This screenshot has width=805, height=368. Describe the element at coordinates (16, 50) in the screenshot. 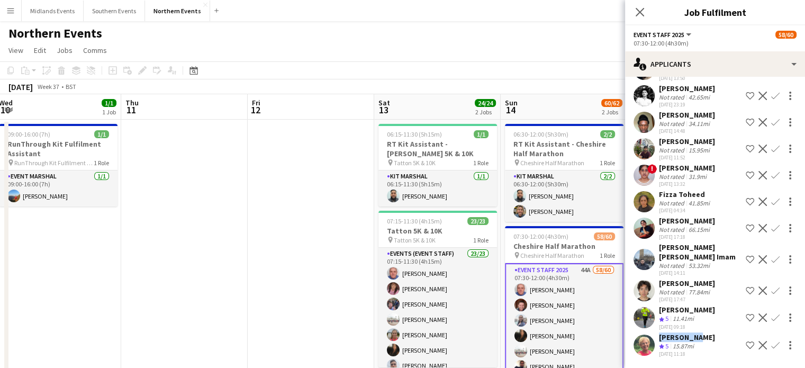

I see `span: View` at that location.